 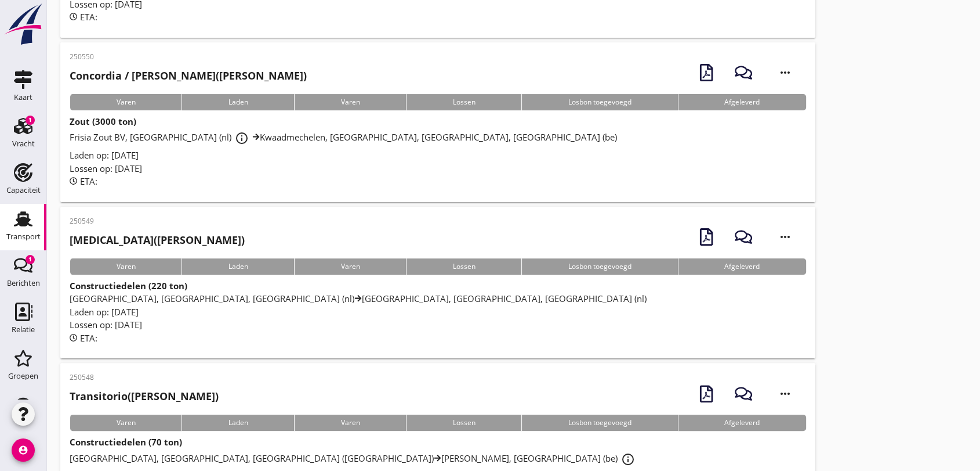 I want to click on strong: Constructiedelen (220 ton), so click(x=128, y=285).